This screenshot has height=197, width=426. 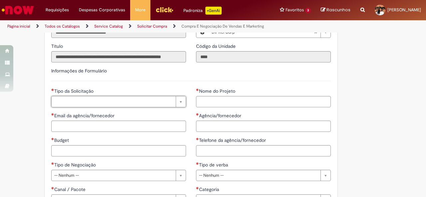 I want to click on input: Budget, so click(x=118, y=151).